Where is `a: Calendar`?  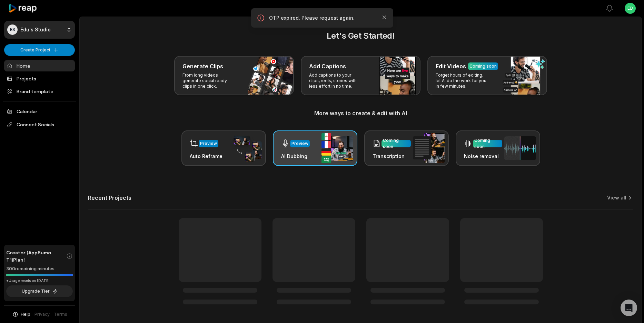 a: Calendar is located at coordinates (39, 111).